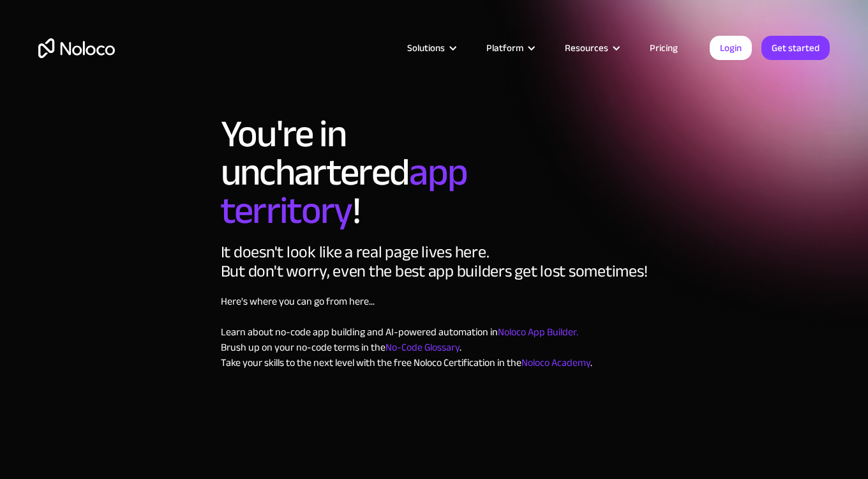  I want to click on a: Noloco App Builder., so click(538, 332).